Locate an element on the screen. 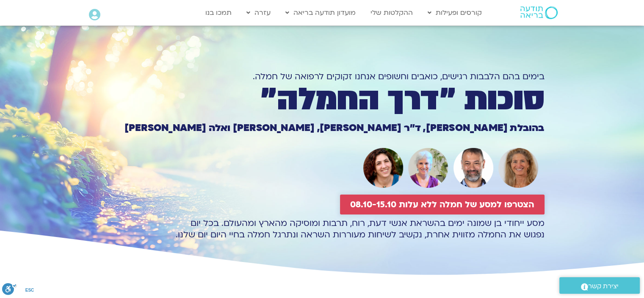 This screenshot has height=298, width=644. span: יצירת קשר is located at coordinates (603, 286).